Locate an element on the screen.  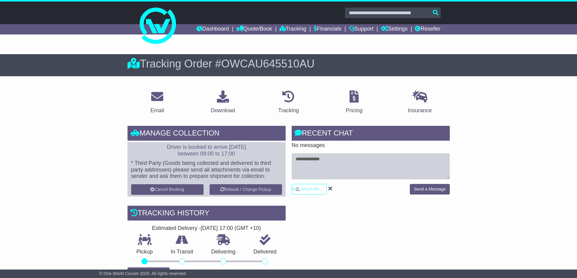
div: Email is located at coordinates (157, 110).